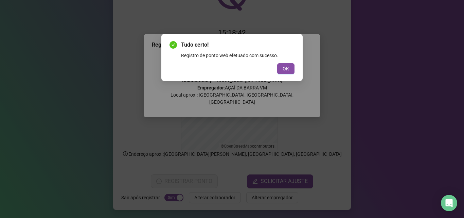  What do you see at coordinates (449, 203) in the screenshot?
I see `div: Open Intercom Messenger` at bounding box center [449, 203].